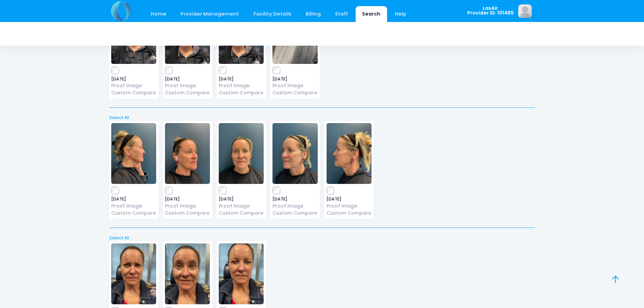  What do you see at coordinates (313, 14) in the screenshot?
I see `a: Billing` at bounding box center [313, 14].